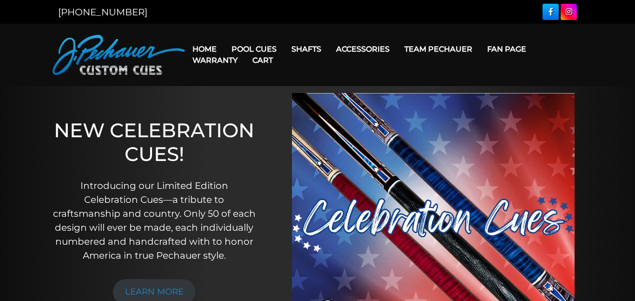  I want to click on a: Warranty, so click(215, 60).